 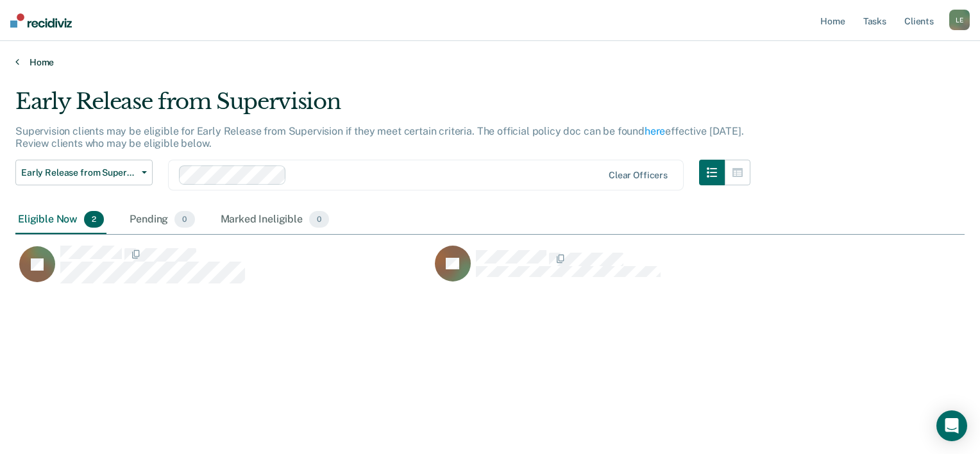 What do you see at coordinates (61, 220) in the screenshot?
I see `div: Eligible Now2` at bounding box center [61, 220].